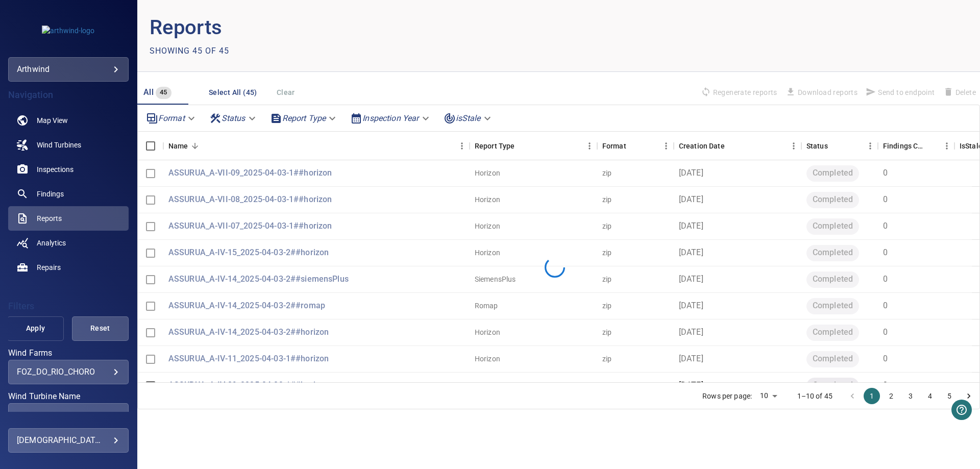 Image resolution: width=980 pixels, height=469 pixels. What do you see at coordinates (189, 51) in the screenshot?
I see `p: Showing 45 of 45` at bounding box center [189, 51].